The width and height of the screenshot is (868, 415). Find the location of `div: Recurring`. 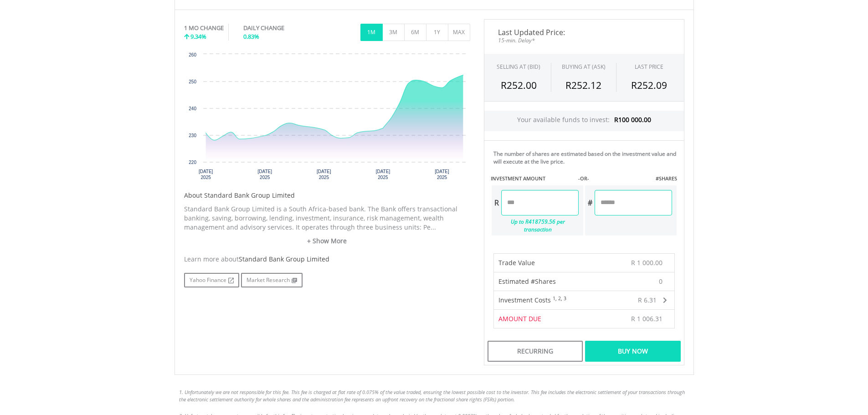

div: Recurring is located at coordinates (535, 351).